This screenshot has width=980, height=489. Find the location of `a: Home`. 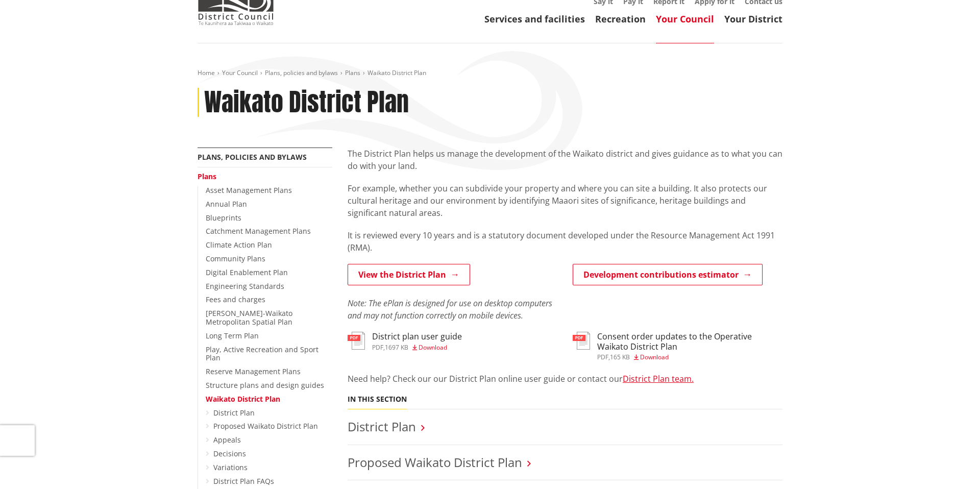

a: Home is located at coordinates (206, 73).